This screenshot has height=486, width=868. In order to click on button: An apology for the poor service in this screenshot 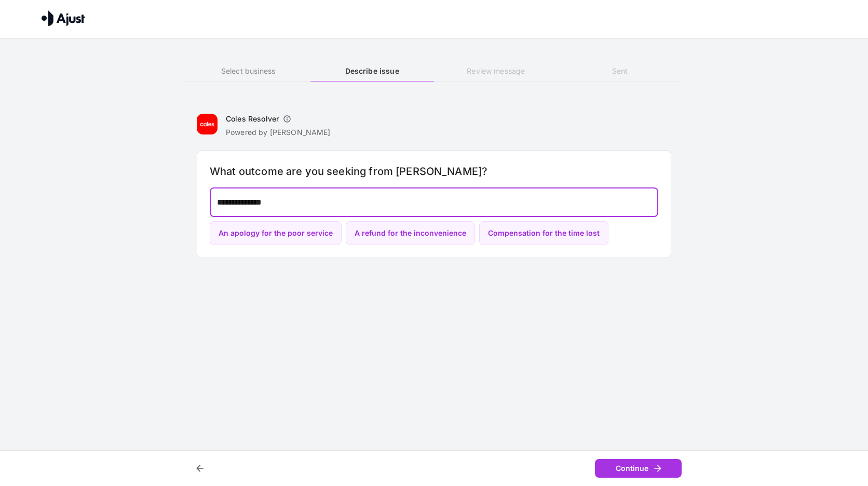, I will do `click(275, 233)`.